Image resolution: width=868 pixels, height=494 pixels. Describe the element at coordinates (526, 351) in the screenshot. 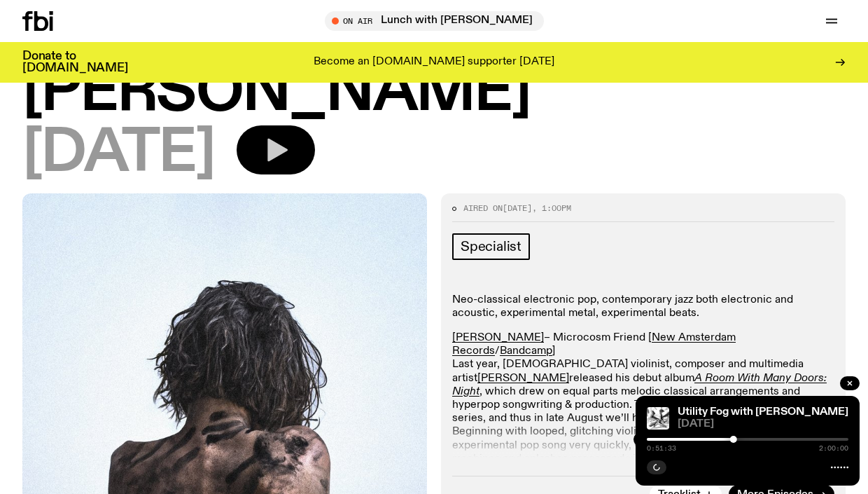

I see `a: Bandcamp` at that location.